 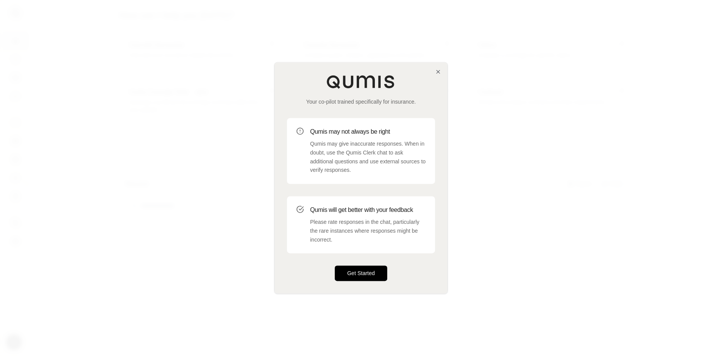 What do you see at coordinates (361, 274) in the screenshot?
I see `button: Get Started` at bounding box center [361, 274].